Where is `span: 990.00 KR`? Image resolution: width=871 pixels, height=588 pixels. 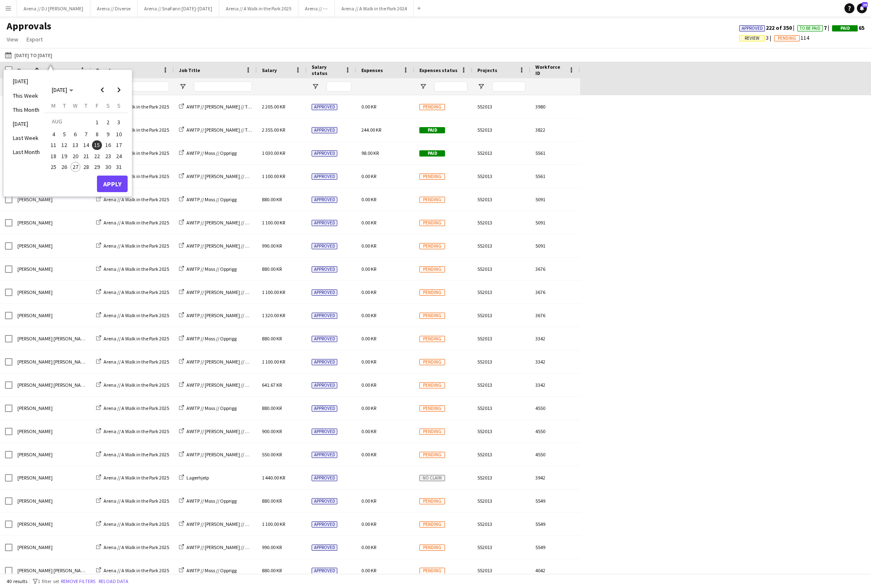
span: 990.00 KR is located at coordinates (272, 246).